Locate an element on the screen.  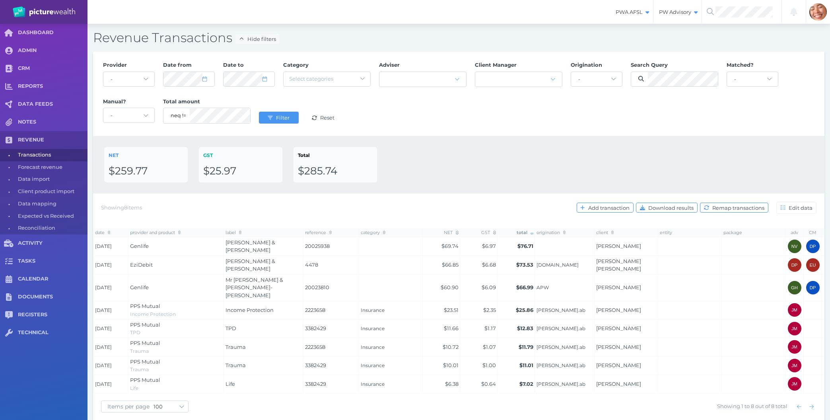
span: PWA AFSL is located at coordinates (631, 12).